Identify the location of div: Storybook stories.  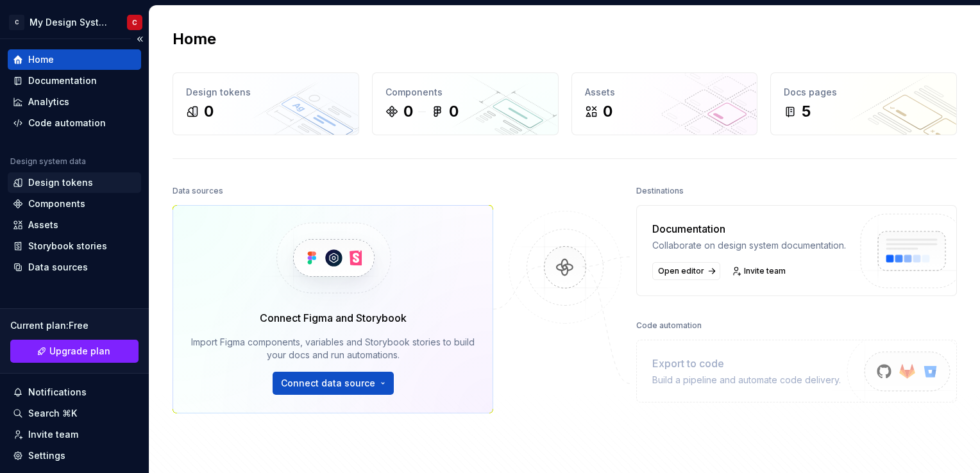
(67, 246).